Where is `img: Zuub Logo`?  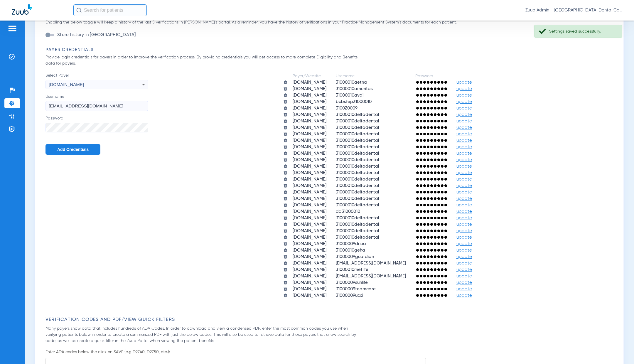 img: Zuub Logo is located at coordinates (21, 9).